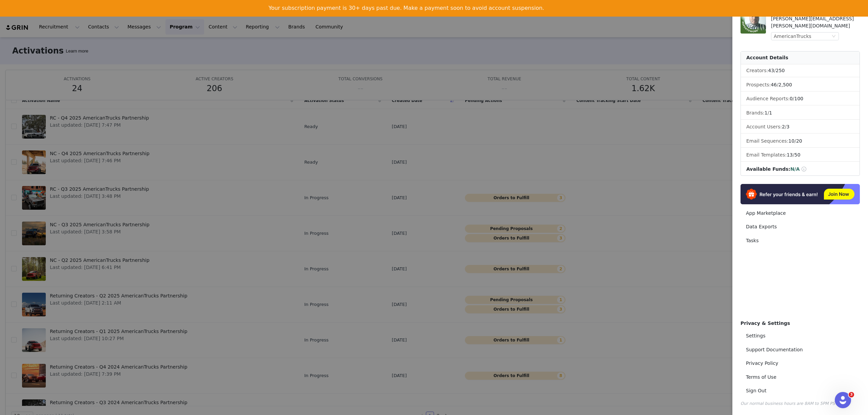  I want to click on span: 0, so click(791, 98).